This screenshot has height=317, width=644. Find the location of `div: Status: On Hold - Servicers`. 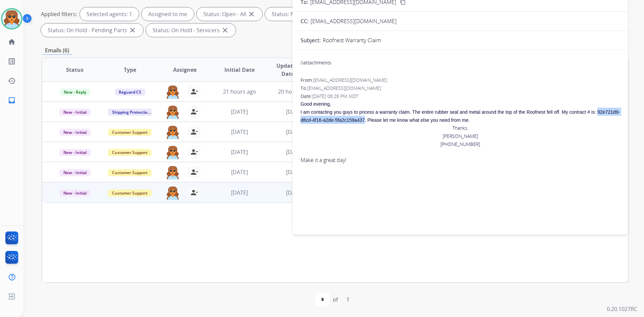

div: Status: On Hold - Servicers is located at coordinates (191, 30).